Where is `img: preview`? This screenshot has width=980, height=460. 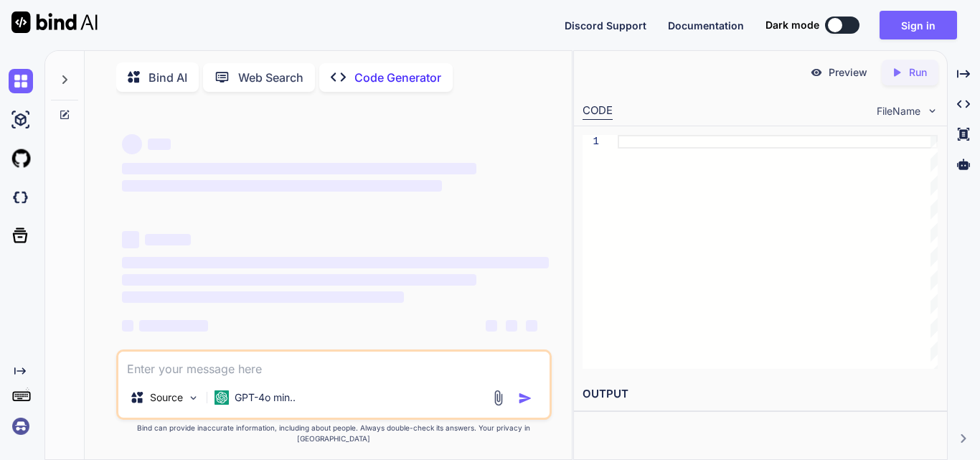
img: preview is located at coordinates (816, 73).